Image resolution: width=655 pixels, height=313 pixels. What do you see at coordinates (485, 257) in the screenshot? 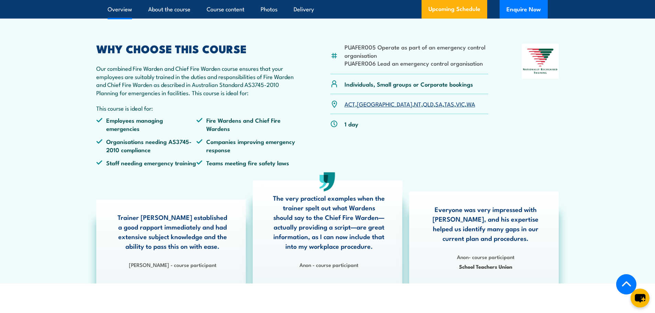
I see `strong: Anon- course participant` at bounding box center [485, 257].